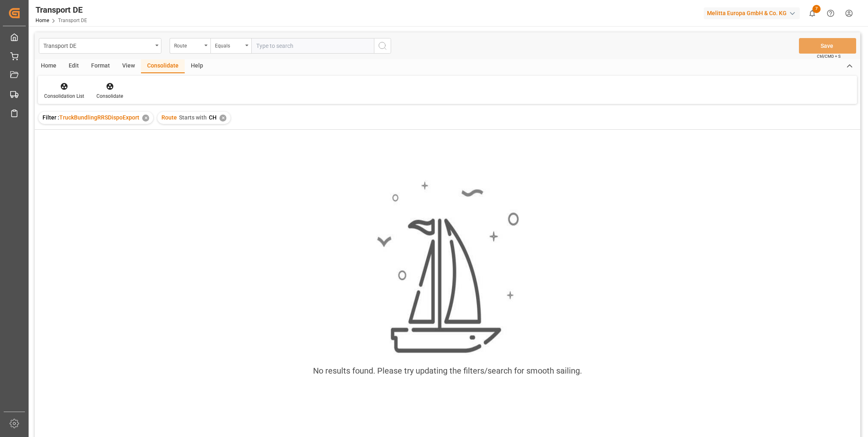 The width and height of the screenshot is (868, 437). Describe the element at coordinates (447, 371) in the screenshot. I see `div: No results found. Please try updating the filters/search for smooth sailing.` at that location.